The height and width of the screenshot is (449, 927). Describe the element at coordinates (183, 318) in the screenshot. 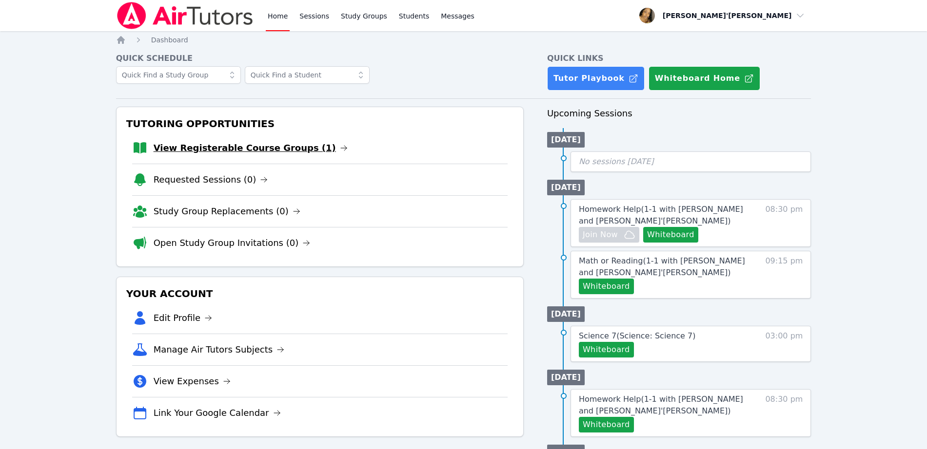

I see `a: Edit Profile` at that location.